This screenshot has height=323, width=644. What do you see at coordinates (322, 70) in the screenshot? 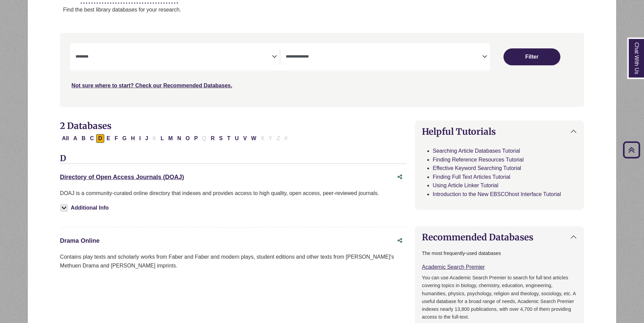
I see `nav: Search filters` at bounding box center [322, 70].